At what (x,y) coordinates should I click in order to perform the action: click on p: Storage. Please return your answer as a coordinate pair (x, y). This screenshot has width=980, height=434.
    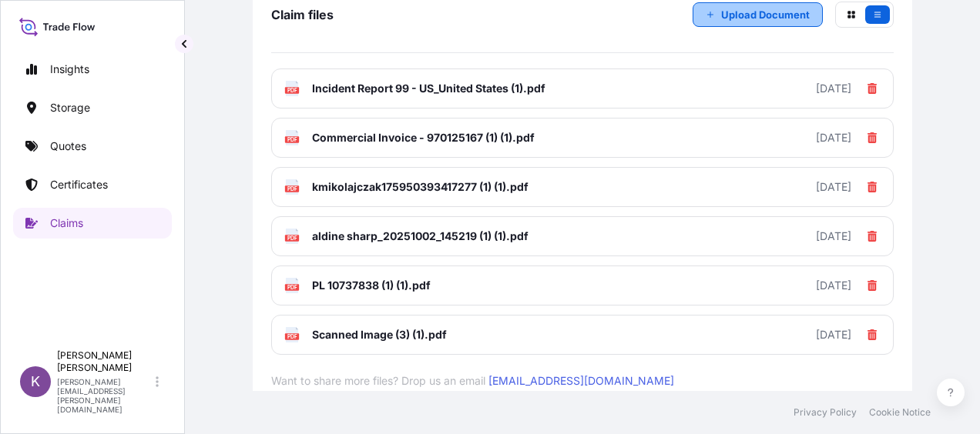
    Looking at the image, I should click on (70, 108).